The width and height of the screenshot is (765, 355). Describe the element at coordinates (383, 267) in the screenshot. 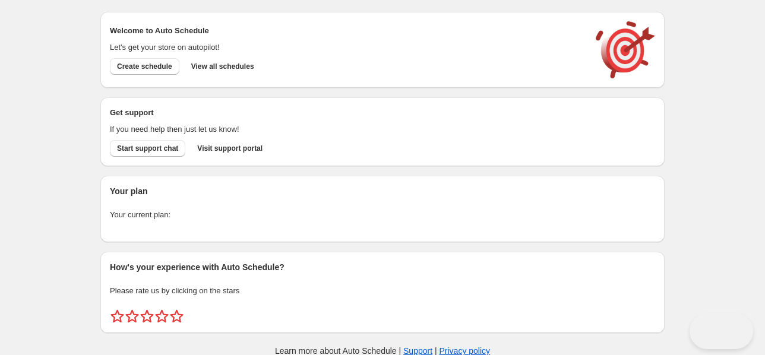

I see `h2: How's your experience with Auto Schedule?` at that location.